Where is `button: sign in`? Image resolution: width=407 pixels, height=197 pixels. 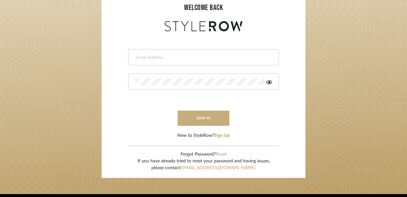
button: sign in is located at coordinates (204, 118).